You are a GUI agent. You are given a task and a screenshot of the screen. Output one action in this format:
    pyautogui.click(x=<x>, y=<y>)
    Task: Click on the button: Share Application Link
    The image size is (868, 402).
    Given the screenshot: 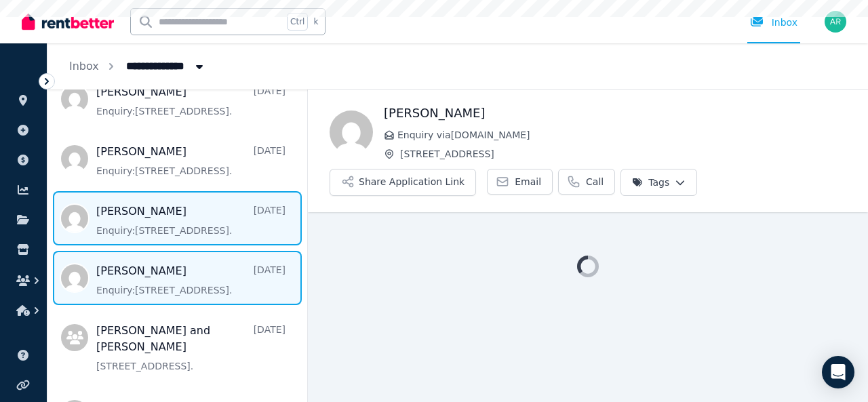 What is the action you would take?
    pyautogui.click(x=403, y=182)
    